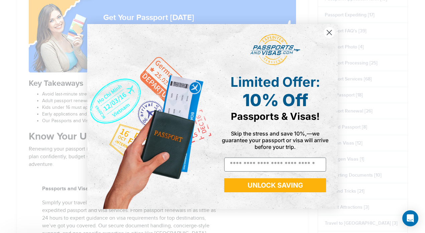 This screenshot has width=425, height=233. Describe the element at coordinates (275, 140) in the screenshot. I see `span: Skip the stress and save 10%,—we guarantee your passport or visa will arrive before your trip.` at that location.